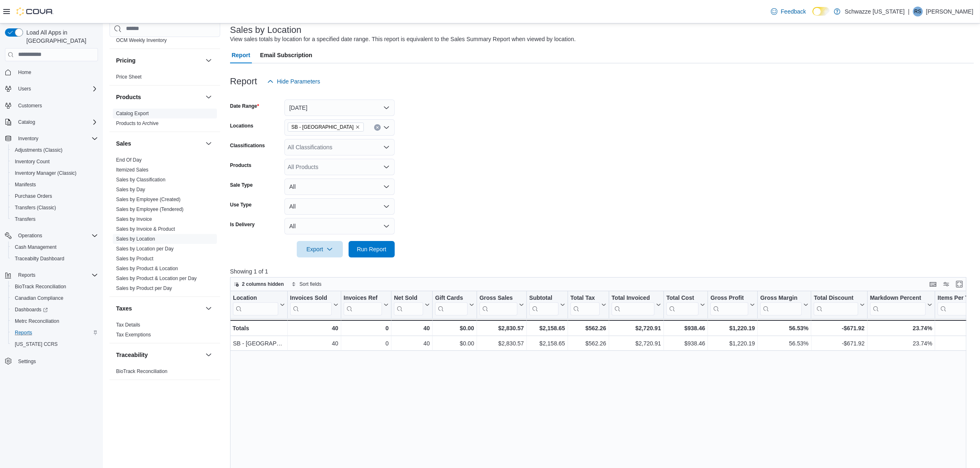  I want to click on div: $562.26, so click(588, 344).